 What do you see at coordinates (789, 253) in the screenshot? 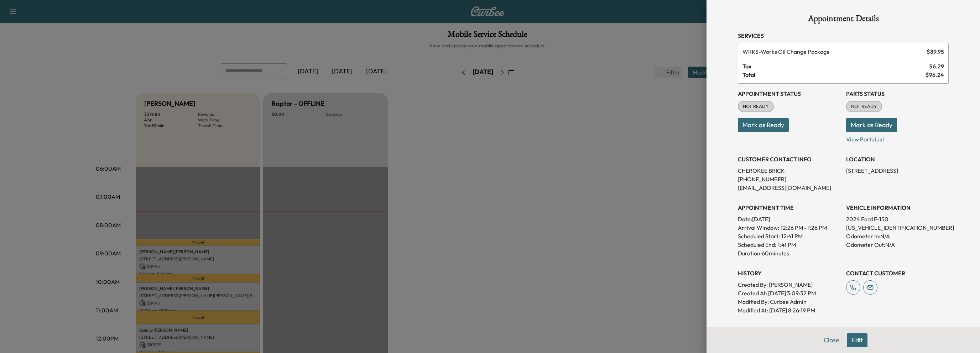
I see `p: Duration: 60 minutes` at bounding box center [789, 253].